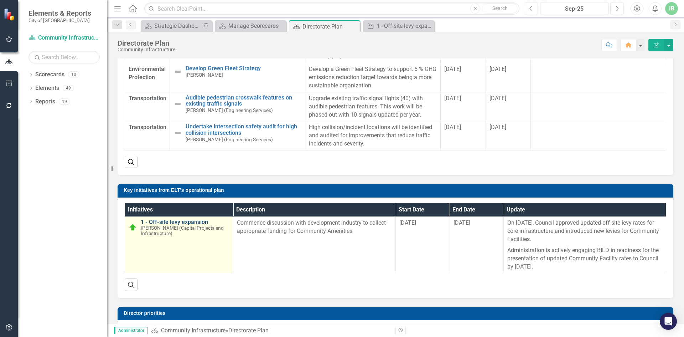 This screenshot has width=684, height=337. I want to click on h3: Director priorities, so click(397, 313).